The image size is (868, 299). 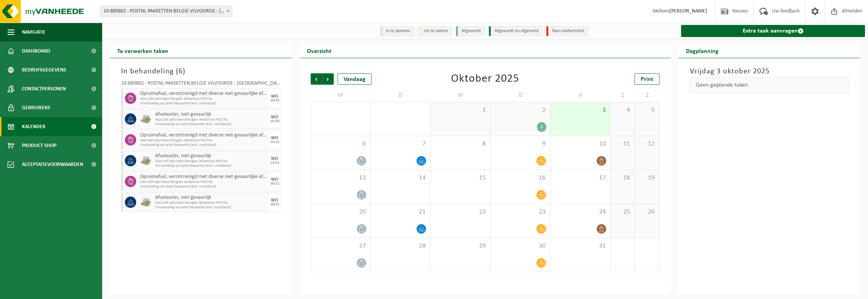 What do you see at coordinates (143, 50) in the screenshot?
I see `h2: Te verwerken taken` at bounding box center [143, 50].